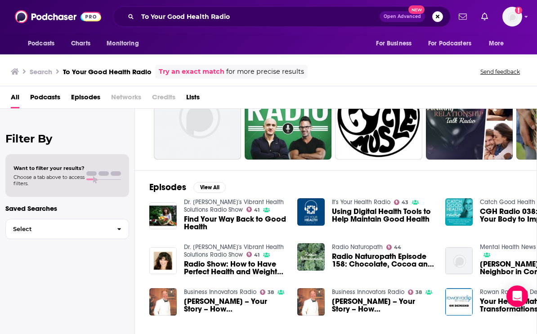 The image size is (537, 334). I want to click on span: Open Advanced, so click(402, 17).